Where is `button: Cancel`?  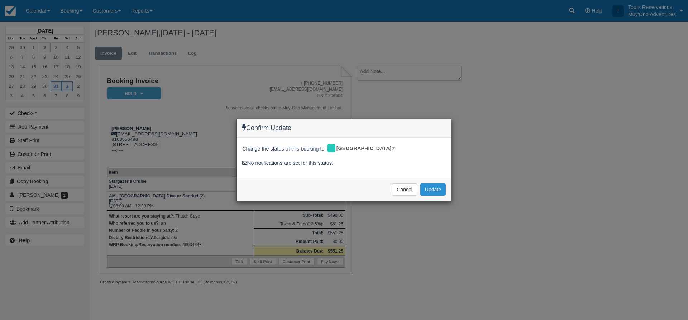 button: Cancel is located at coordinates (405, 190).